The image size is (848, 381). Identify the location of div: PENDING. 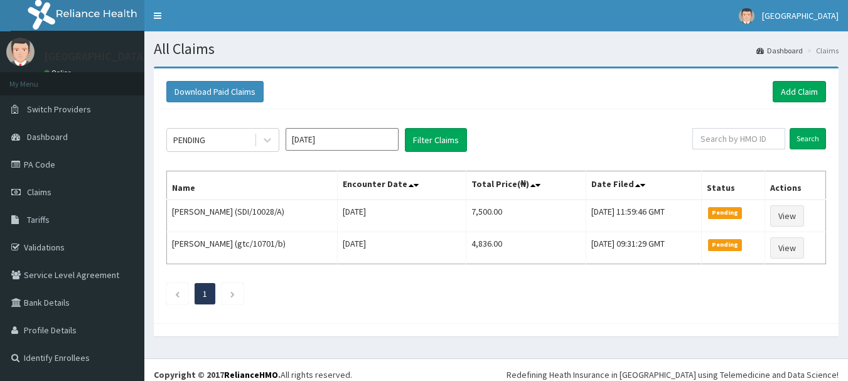
(189, 140).